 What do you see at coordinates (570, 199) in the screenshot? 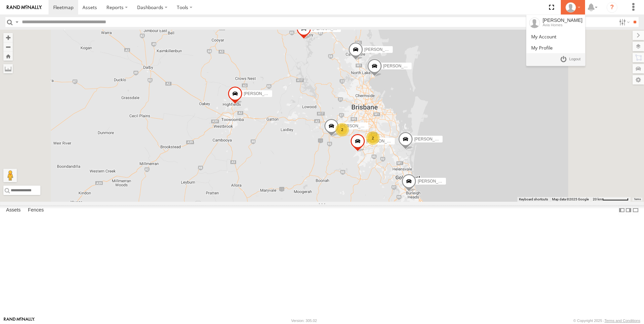
I see `span: Map data ©2025 Google` at bounding box center [570, 199].